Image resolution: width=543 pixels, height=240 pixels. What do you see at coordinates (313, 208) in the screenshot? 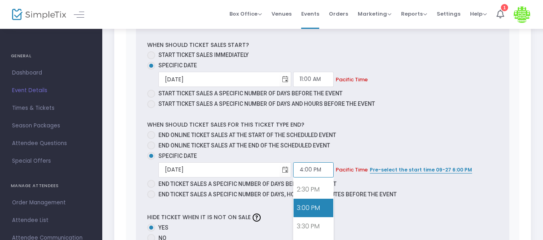
I see `a: 3:00 PM` at bounding box center [313, 208].